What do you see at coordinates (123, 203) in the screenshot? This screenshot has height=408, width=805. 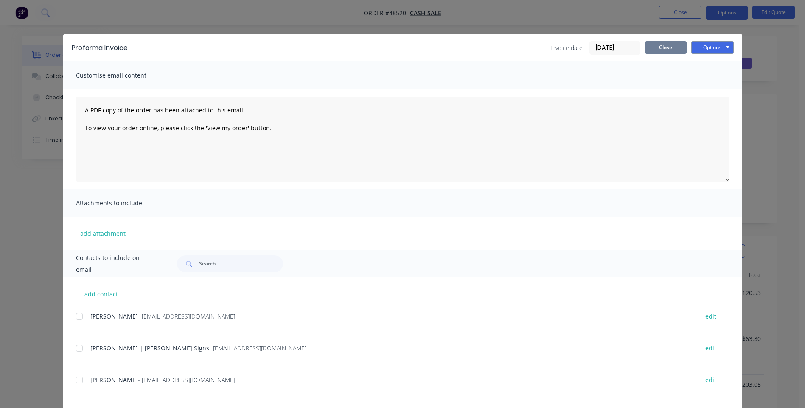 I see `span: Attachments to include` at bounding box center [123, 203].